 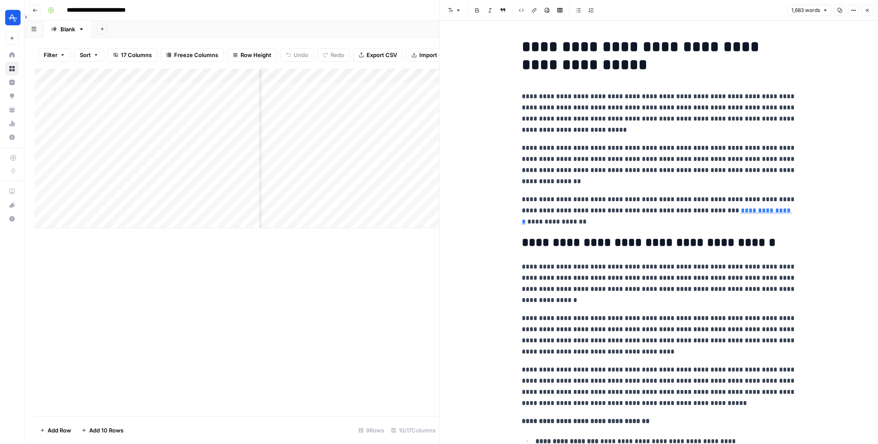 I want to click on span: Export CSV, so click(x=382, y=55).